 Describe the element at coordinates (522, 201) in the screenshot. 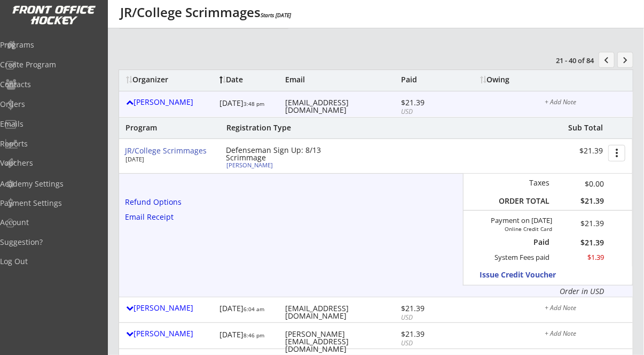

I see `div: ORDER TOTAL` at that location.